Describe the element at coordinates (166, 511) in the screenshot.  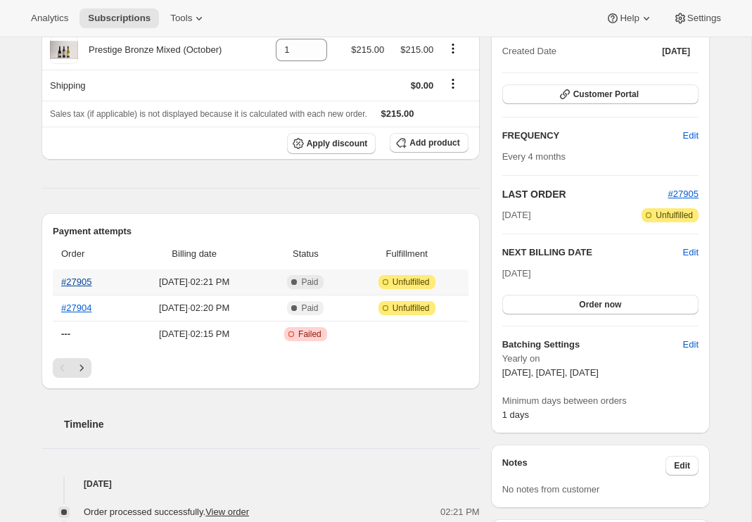
I see `span: Order processed successfully.` at that location.